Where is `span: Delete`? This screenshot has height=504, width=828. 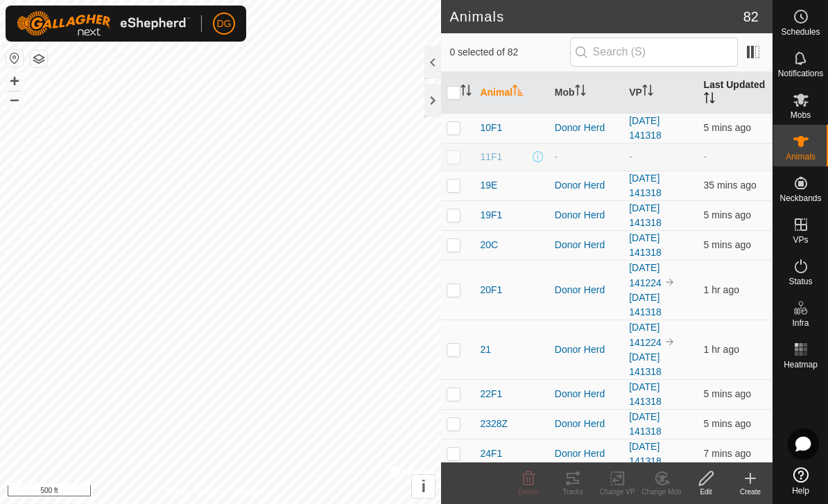
span: Delete is located at coordinates (529, 491).